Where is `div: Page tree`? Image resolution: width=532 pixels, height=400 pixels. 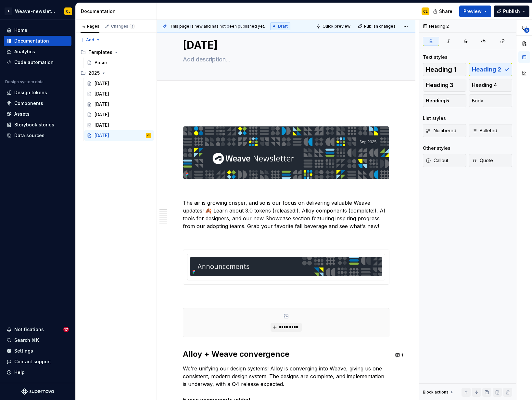
div: Page tree is located at coordinates (116, 94).